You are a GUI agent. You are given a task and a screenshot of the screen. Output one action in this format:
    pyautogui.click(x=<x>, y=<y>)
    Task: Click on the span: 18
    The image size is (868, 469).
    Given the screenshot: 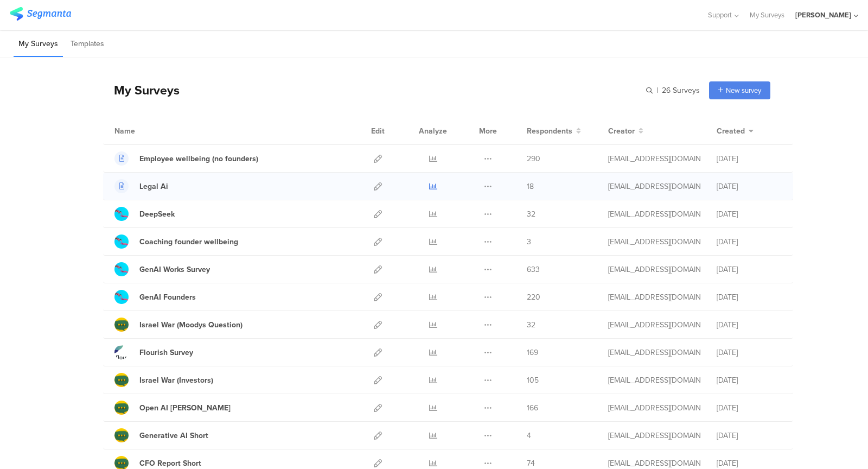 What is the action you would take?
    pyautogui.click(x=530, y=186)
    